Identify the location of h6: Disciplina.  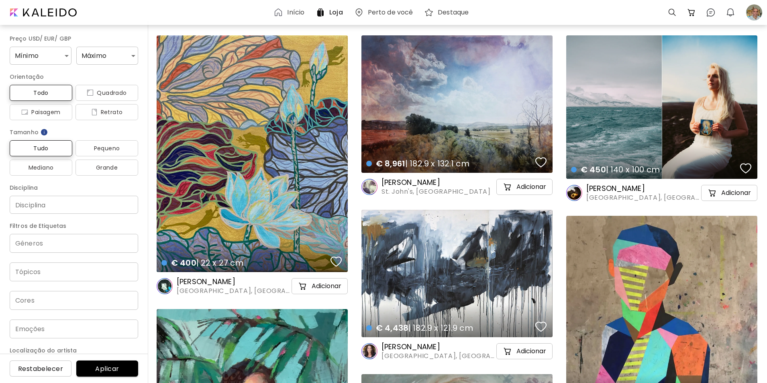
(74, 188).